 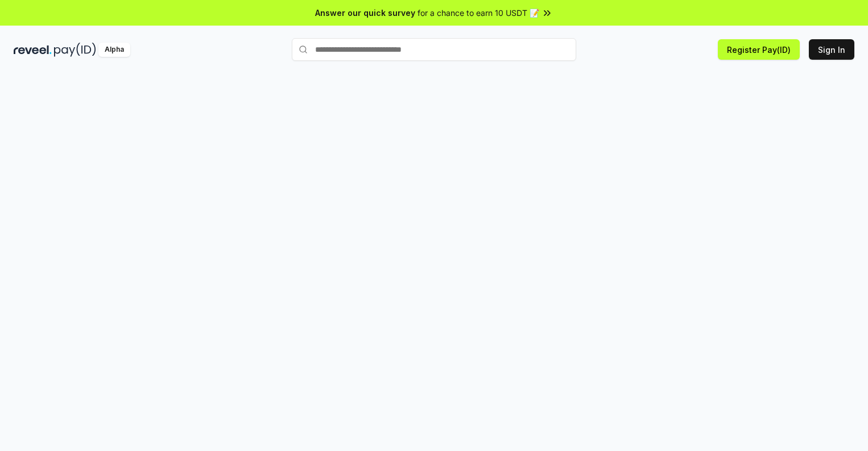 What do you see at coordinates (479, 13) in the screenshot?
I see `span: for a chance to earn 10 USDT 📝` at bounding box center [479, 13].